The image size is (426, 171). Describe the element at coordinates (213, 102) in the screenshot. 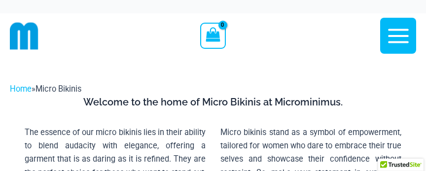

I see `h3: Welcome to the home of Micro Bikinis at Microminimus.` at that location.